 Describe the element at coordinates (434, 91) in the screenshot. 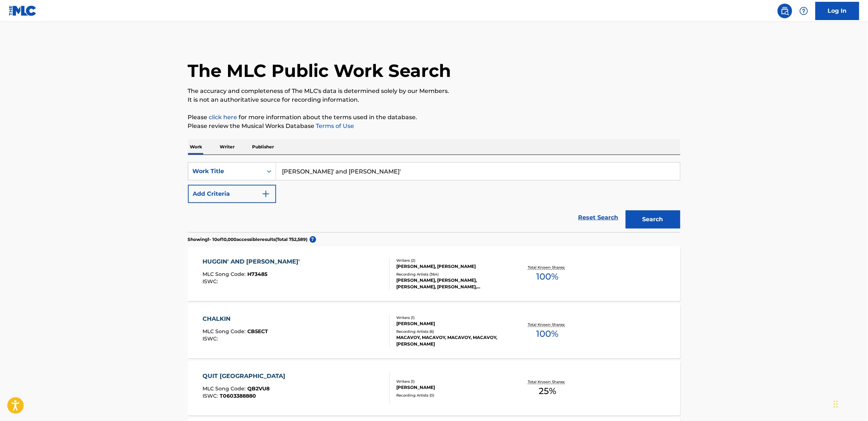

I see `p: The accuracy and completeness of The MLC's data is determined solely by our Members.` at that location.